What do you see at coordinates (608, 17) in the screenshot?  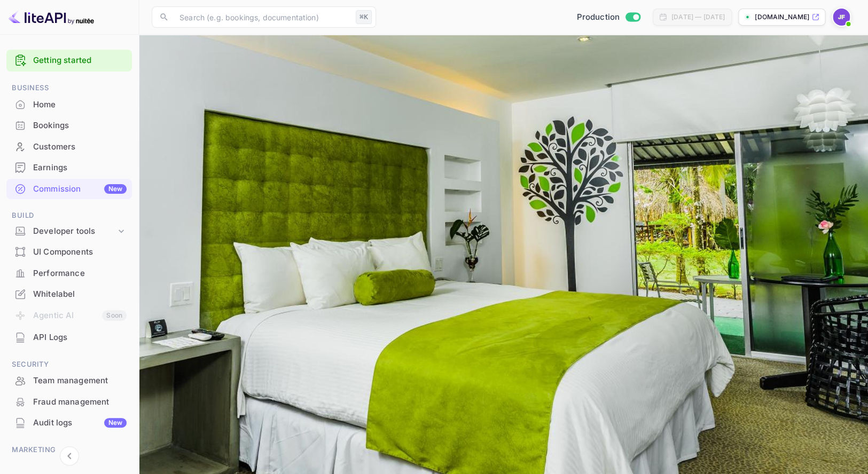 I see `div: Switch to Sandbox mode` at bounding box center [608, 17].